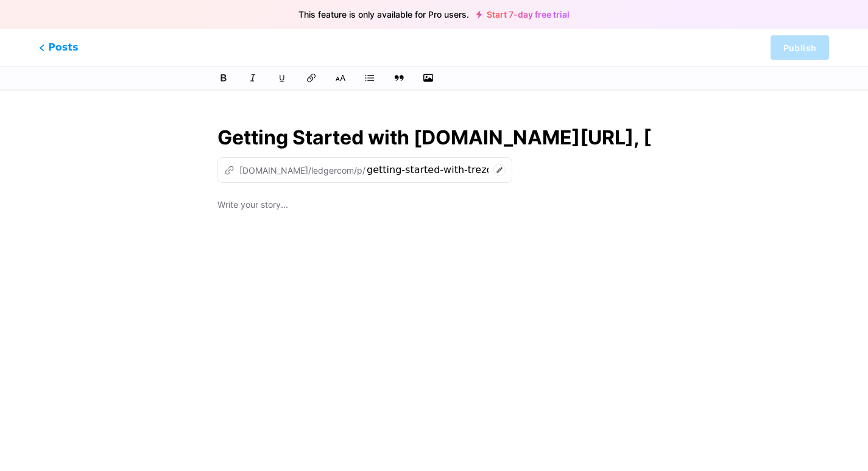 The height and width of the screenshot is (471, 868). Describe the element at coordinates (800, 47) in the screenshot. I see `button: Publish` at that location.